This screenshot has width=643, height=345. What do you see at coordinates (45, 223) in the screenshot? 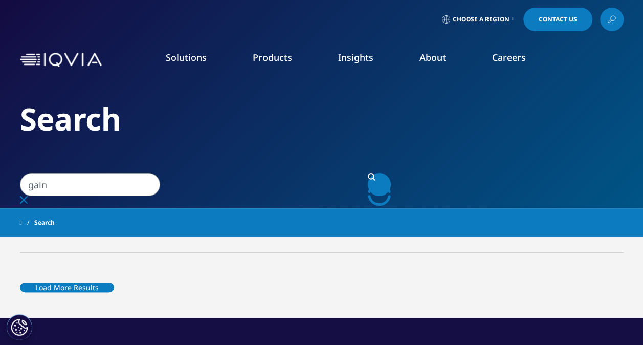
I see `span: Search` at bounding box center [45, 223].